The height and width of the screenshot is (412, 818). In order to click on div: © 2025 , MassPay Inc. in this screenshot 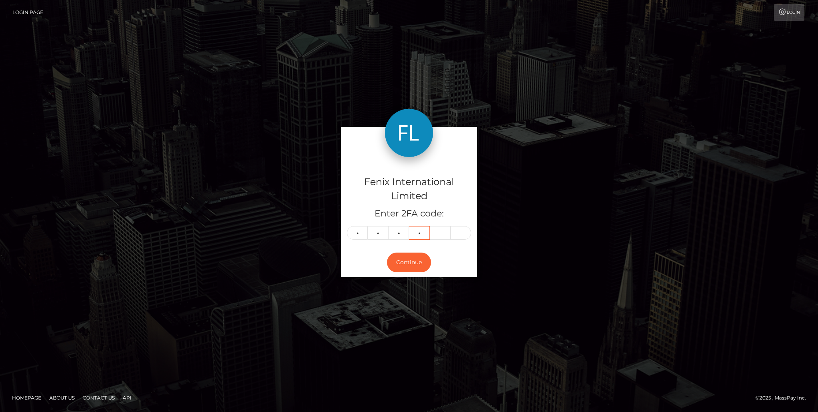, I will do `click(784, 398)`.